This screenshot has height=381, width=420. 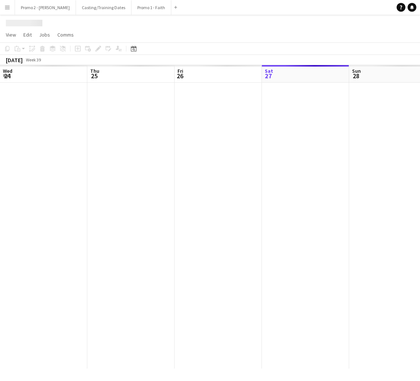 What do you see at coordinates (65, 35) in the screenshot?
I see `a: Comms` at bounding box center [65, 35].